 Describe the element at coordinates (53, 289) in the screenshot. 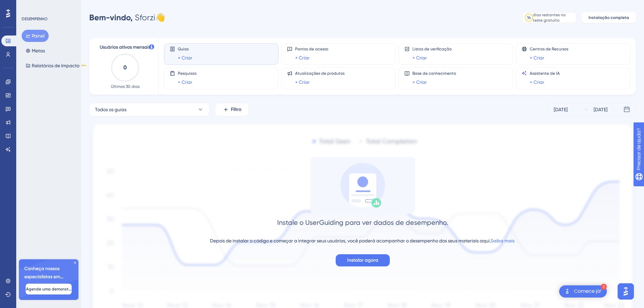

I see `font: Agende uma demonstração` at that location.